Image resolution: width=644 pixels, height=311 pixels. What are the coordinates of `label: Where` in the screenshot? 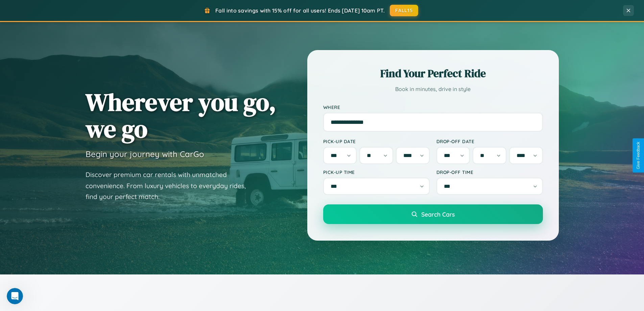 It's located at (433, 107).